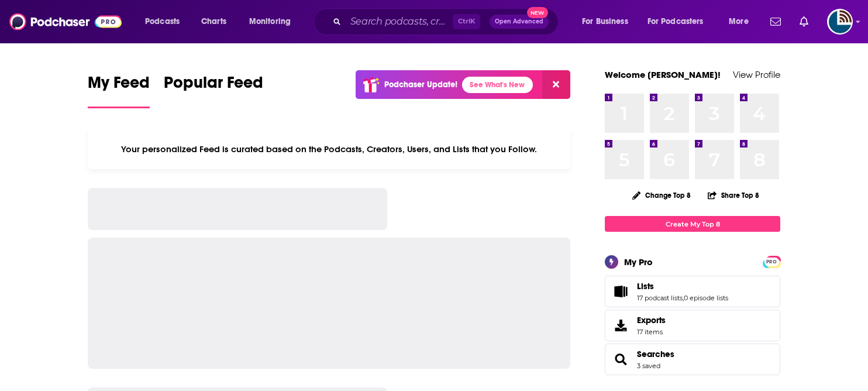 This screenshot has height=391, width=868. I want to click on span: For Business, so click(605, 22).